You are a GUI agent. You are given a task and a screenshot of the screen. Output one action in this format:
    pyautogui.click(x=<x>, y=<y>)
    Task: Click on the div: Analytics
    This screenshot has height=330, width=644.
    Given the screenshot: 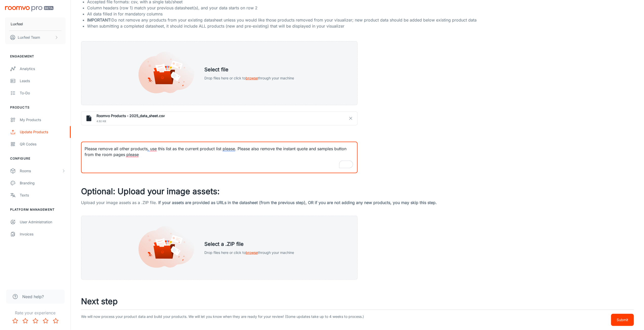 What is the action you would take?
    pyautogui.click(x=42, y=69)
    